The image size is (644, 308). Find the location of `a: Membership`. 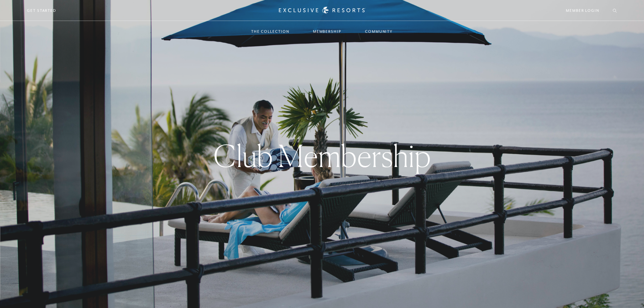

a: Membership is located at coordinates (327, 31).